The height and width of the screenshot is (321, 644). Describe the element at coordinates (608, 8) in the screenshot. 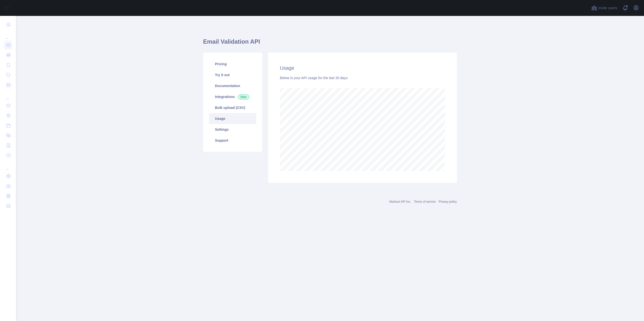

I see `span: Invite users` at that location.